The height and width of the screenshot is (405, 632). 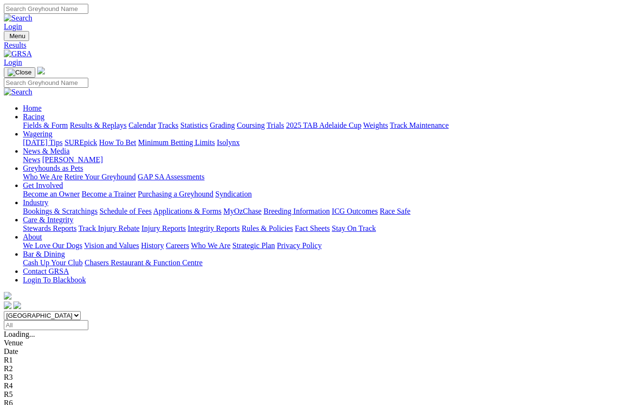 I want to click on span: Menu, so click(x=17, y=36).